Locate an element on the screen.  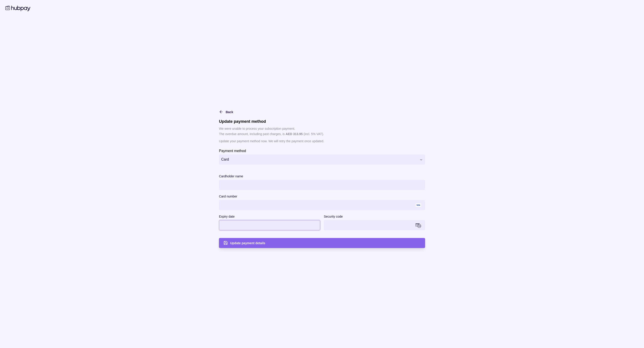
label: Card number is located at coordinates (228, 196).